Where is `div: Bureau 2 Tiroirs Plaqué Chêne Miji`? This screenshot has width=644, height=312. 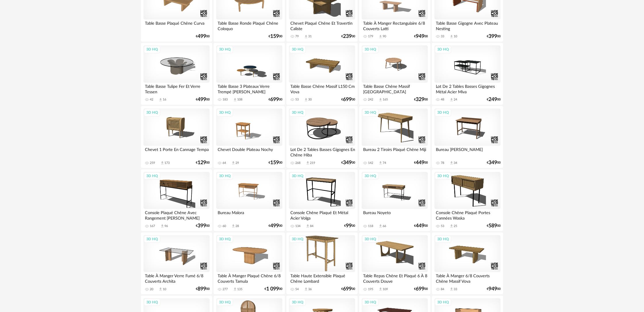
div: Bureau 2 Tiroirs Plaqué Chêne Miji is located at coordinates (395, 152).